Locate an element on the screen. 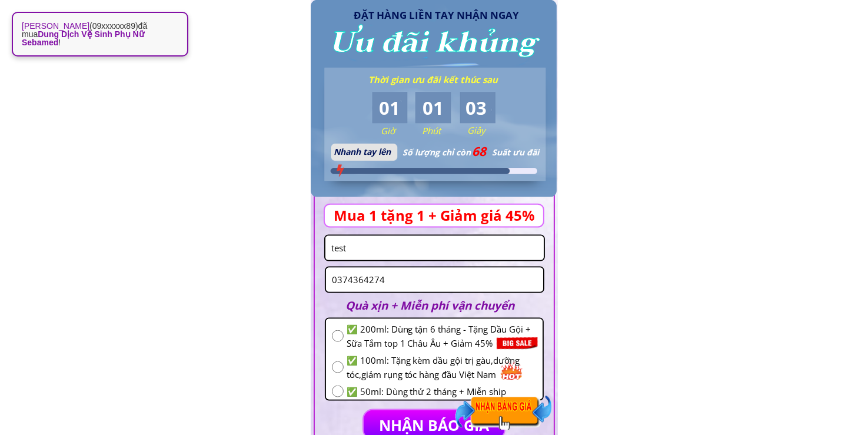 The width and height of the screenshot is (868, 435). h3: Giờ is located at coordinates (403, 130).